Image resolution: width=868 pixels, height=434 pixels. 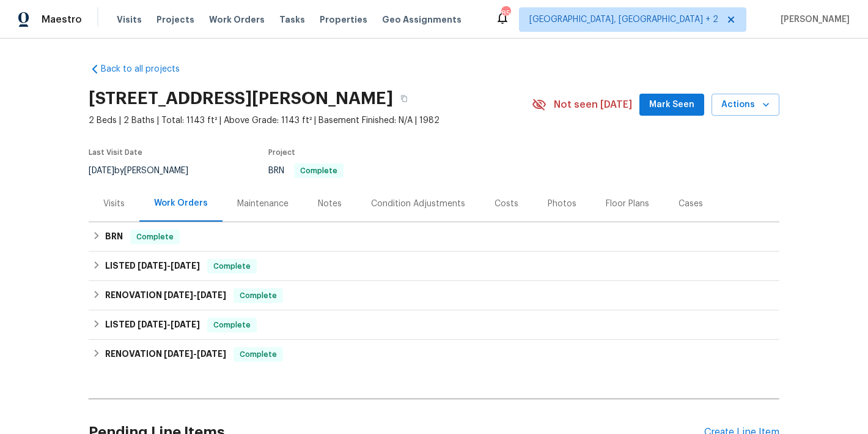 What do you see at coordinates (745, 105) in the screenshot?
I see `button: Actions` at bounding box center [745, 105].